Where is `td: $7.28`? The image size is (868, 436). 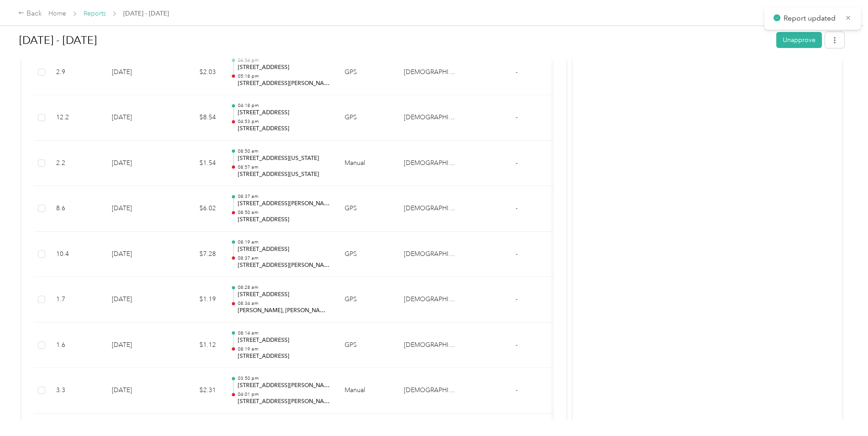
td: $7.28 is located at coordinates (196, 255).